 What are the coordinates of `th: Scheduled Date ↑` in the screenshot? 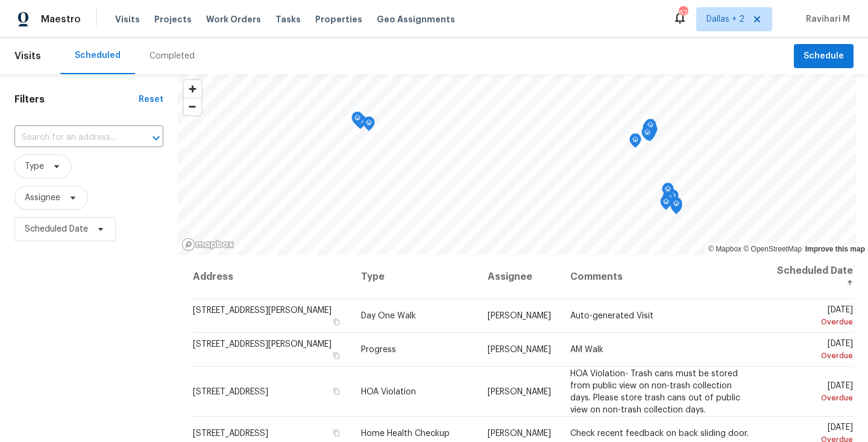 It's located at (807, 277).